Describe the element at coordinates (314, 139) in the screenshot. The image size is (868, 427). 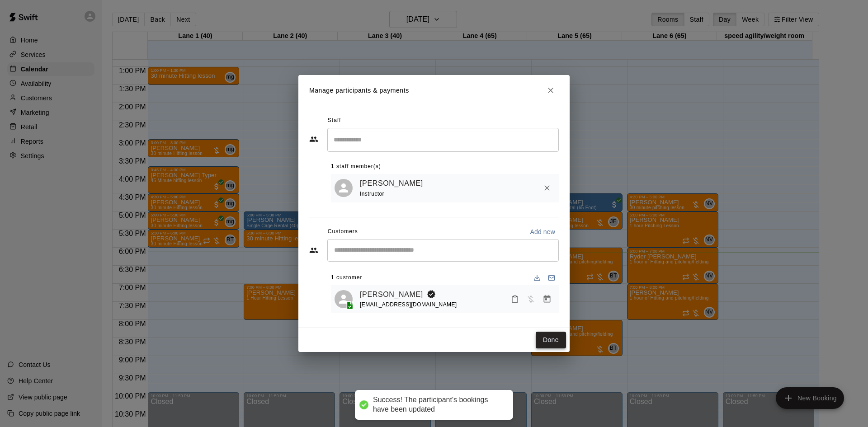
I see `svg: Staff` at that location.